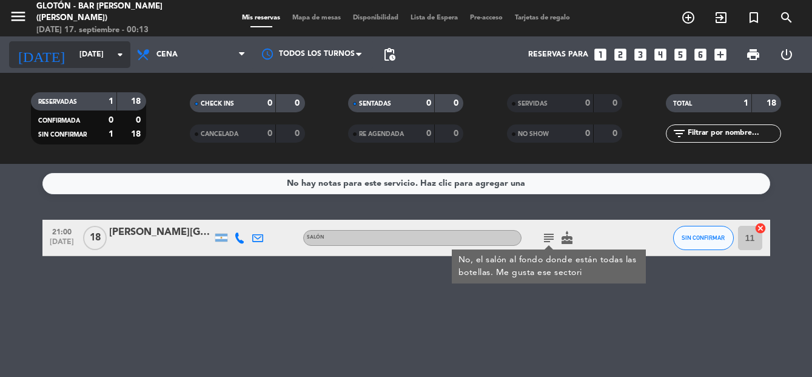 This screenshot has height=377, width=812. I want to click on span: pending_actions, so click(389, 55).